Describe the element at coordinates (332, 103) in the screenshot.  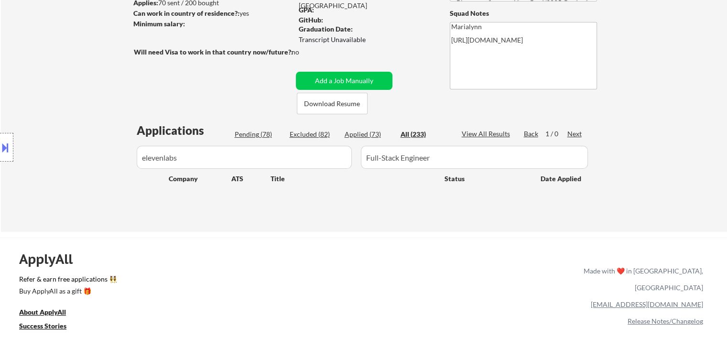
I see `button: Download Resume` at that location.